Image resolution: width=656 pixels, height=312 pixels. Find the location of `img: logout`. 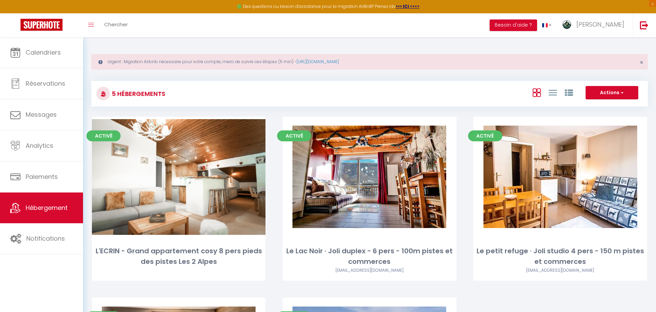

img: logout is located at coordinates (644, 25).